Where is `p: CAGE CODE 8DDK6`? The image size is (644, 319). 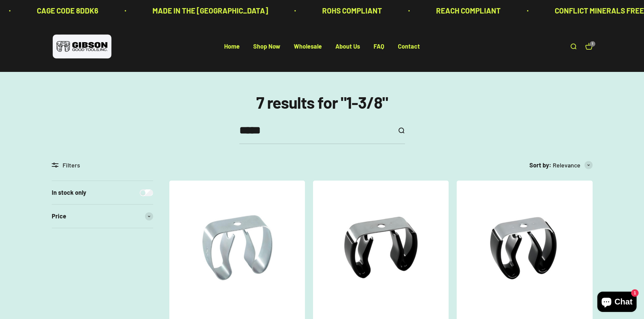
p: CAGE CODE 8DDK6 is located at coordinates (68, 11).